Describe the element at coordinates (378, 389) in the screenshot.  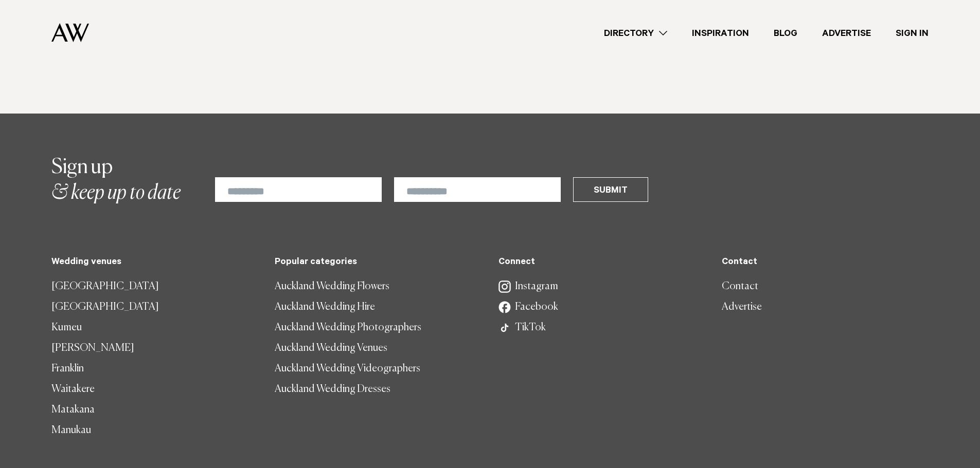
I see `a: Auckland Wedding Dresses` at that location.